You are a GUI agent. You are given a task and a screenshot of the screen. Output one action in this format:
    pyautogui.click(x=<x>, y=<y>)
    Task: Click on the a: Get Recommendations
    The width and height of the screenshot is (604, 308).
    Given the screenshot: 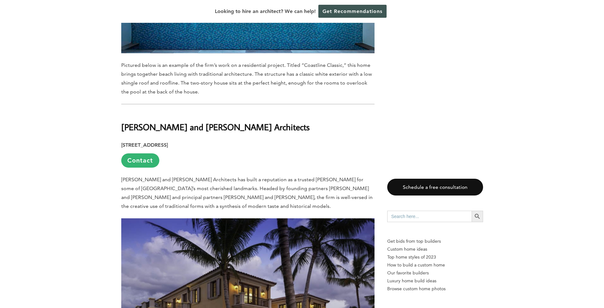 What is the action you would take?
    pyautogui.click(x=352, y=11)
    